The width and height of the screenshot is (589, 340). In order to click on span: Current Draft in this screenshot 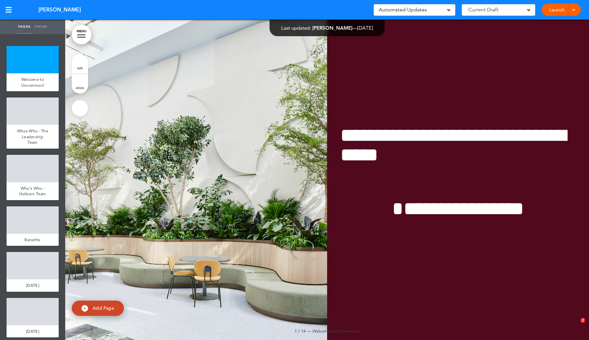, I will do `click(483, 10)`.